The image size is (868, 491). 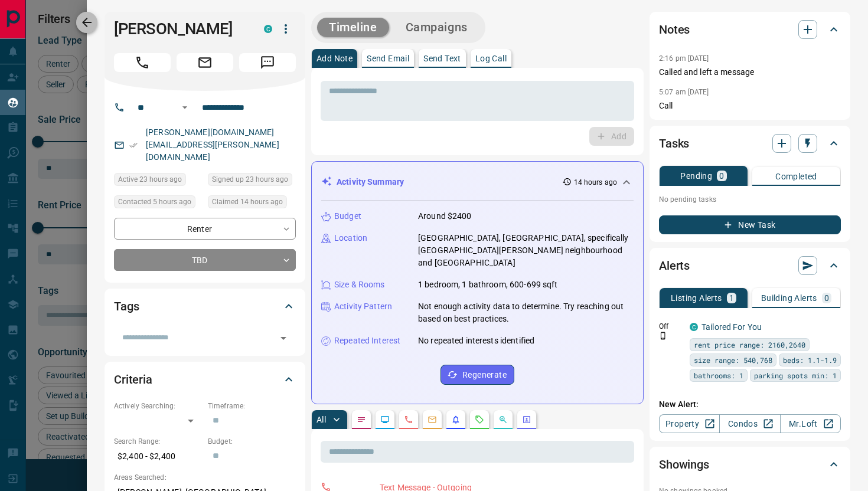 I want to click on a: Mr.Loft, so click(x=810, y=423).